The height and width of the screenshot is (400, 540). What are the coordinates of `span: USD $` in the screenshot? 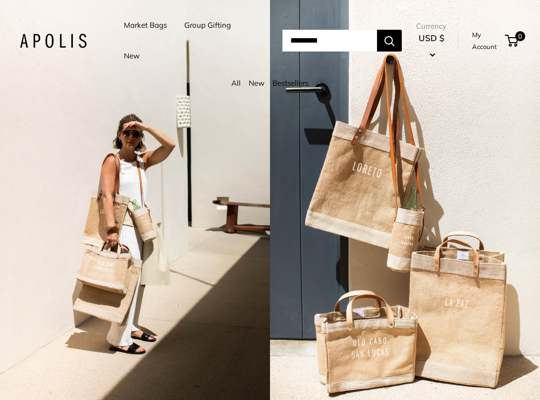 It's located at (431, 38).